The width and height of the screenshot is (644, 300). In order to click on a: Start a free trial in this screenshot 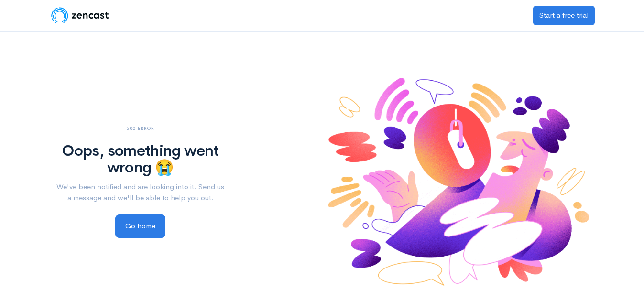, I will do `click(564, 15)`.